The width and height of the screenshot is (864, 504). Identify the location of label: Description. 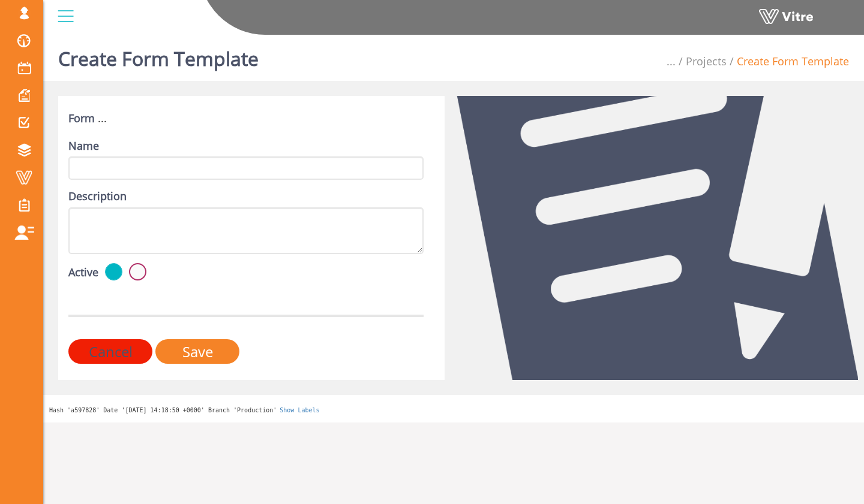
(97, 197).